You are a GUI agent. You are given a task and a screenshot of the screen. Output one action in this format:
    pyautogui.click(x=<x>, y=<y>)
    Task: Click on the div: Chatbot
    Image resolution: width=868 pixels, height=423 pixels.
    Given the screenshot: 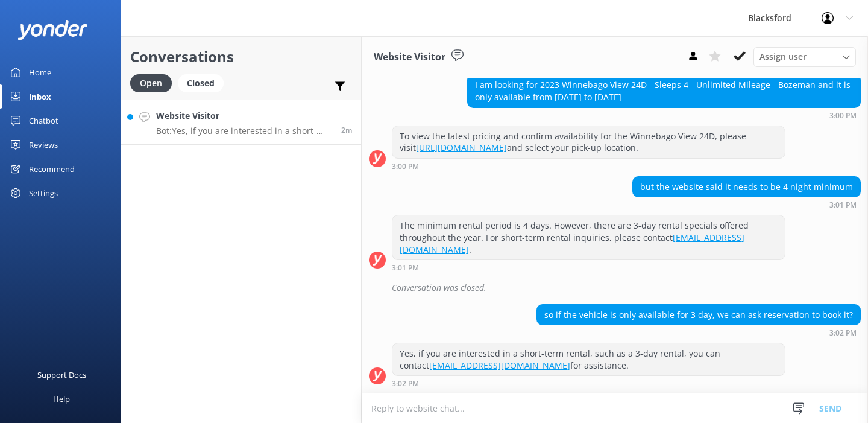 What is the action you would take?
    pyautogui.click(x=44, y=120)
    